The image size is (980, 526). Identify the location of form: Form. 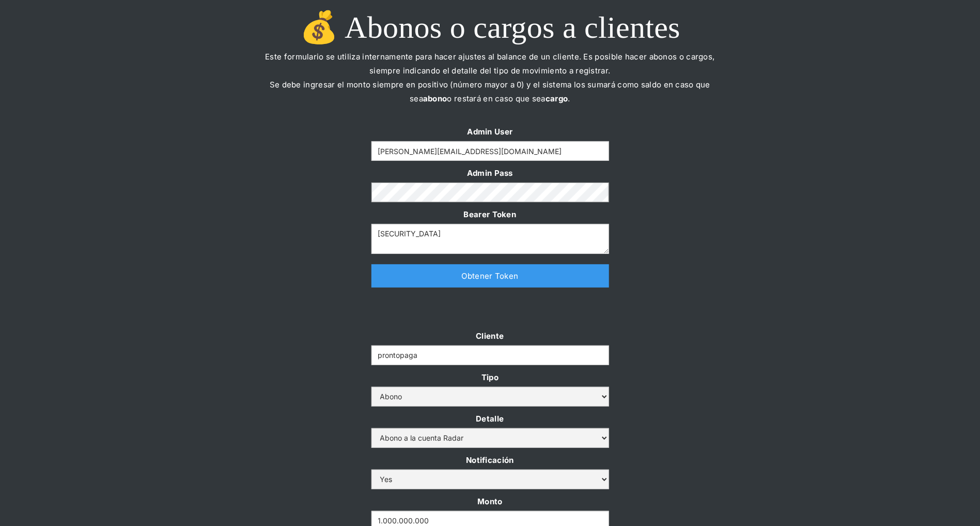
(490, 189).